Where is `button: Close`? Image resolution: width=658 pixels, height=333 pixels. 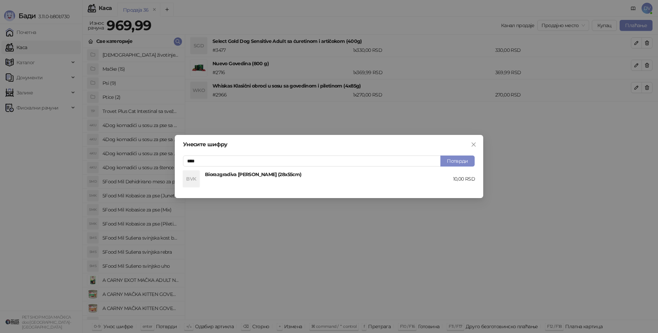 button: Close is located at coordinates (474, 144).